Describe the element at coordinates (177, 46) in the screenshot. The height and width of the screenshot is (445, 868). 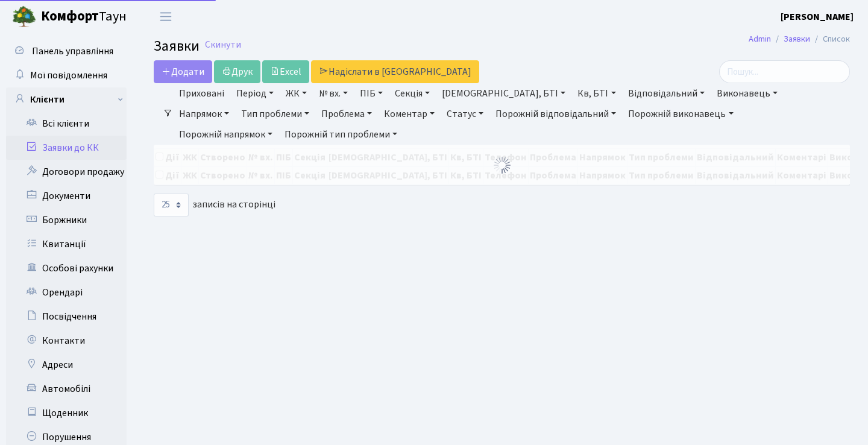
I see `span: Заявки` at that location.